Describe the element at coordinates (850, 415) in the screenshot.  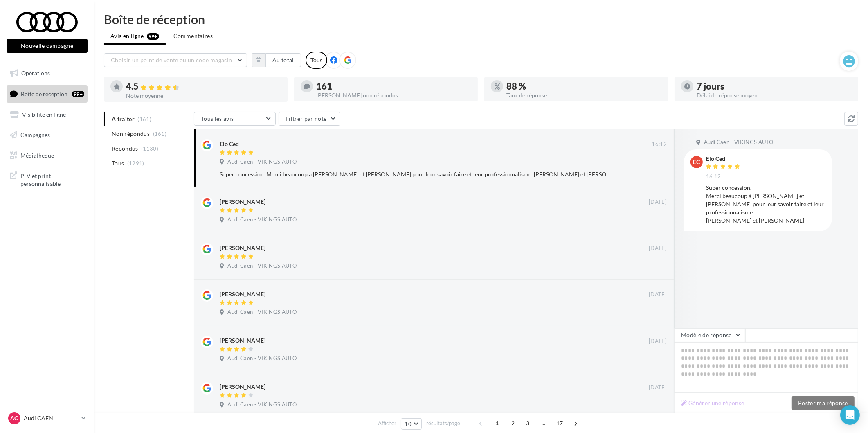
I see `div: Open Intercom Messenger` at that location.